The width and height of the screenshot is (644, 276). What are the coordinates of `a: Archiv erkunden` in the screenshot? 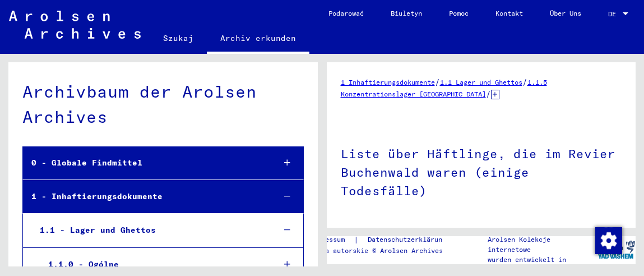 It's located at (258, 39).